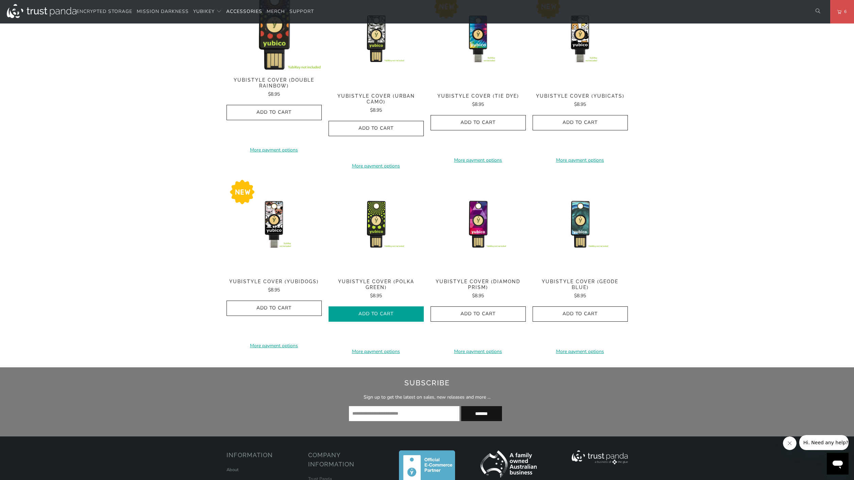 The height and width of the screenshot is (480, 854). I want to click on a: YubiStyle Cover (YubiCats) $8.95, so click(580, 101).